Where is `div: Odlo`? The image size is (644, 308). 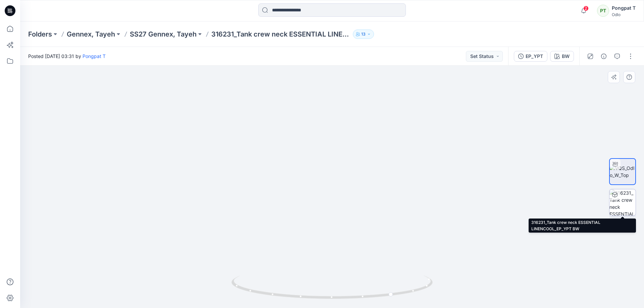
div: Odlo is located at coordinates (624, 14).